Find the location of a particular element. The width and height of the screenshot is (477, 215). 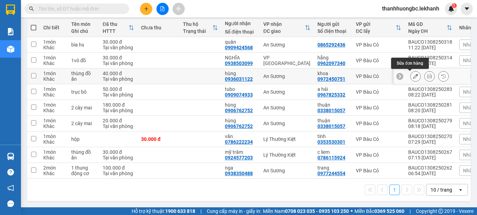

span: message is located at coordinates (10, 203).